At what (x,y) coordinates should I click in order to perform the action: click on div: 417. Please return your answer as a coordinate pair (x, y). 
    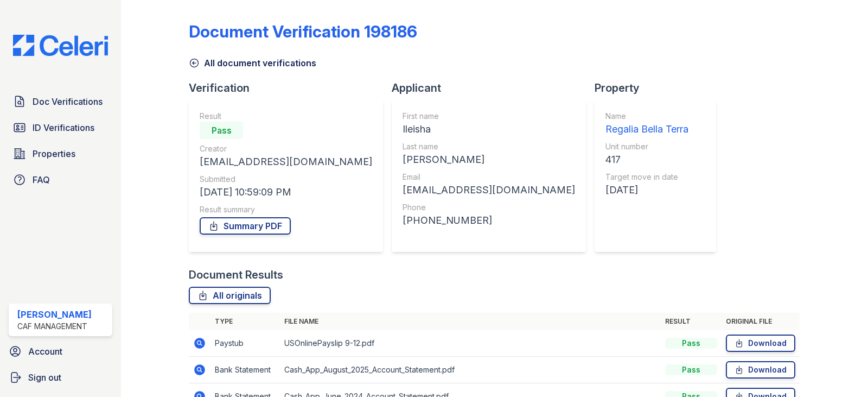
    Looking at the image, I should click on (647, 160).